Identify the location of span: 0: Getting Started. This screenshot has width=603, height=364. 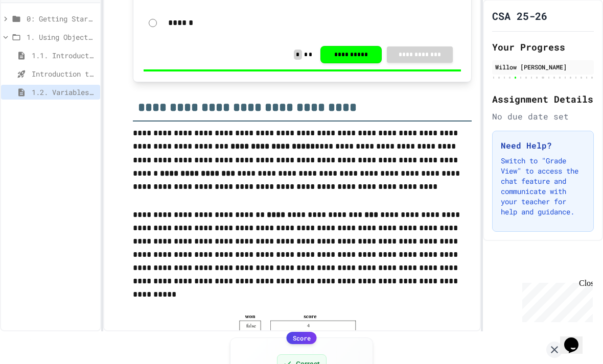
(61, 19).